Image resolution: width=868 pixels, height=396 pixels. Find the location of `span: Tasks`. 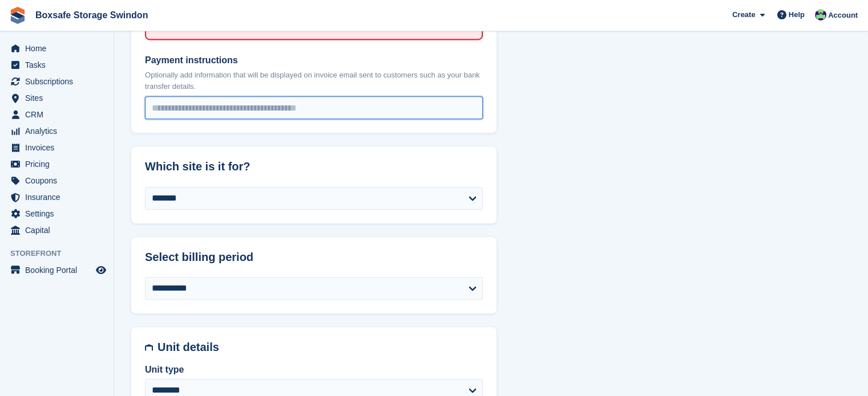

span: Tasks is located at coordinates (60, 65).